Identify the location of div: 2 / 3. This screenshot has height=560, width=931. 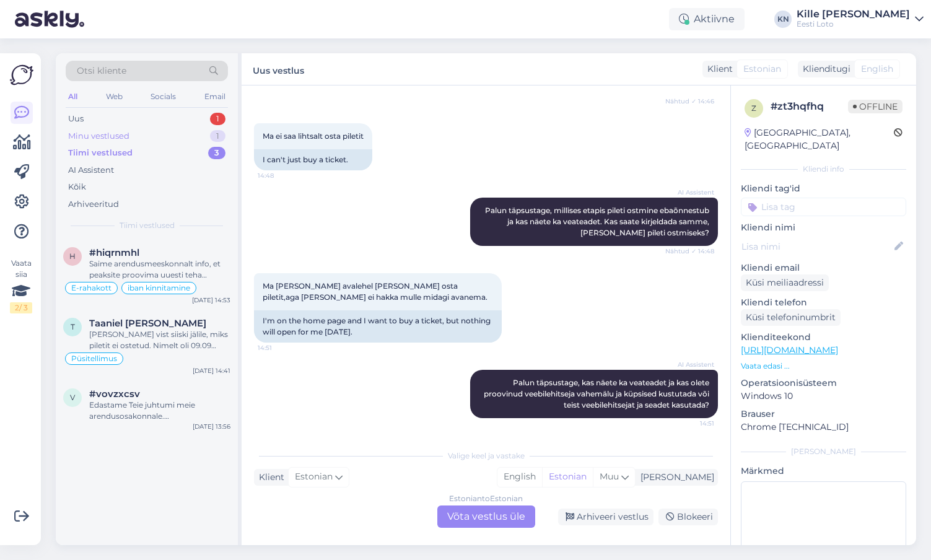
(21, 308).